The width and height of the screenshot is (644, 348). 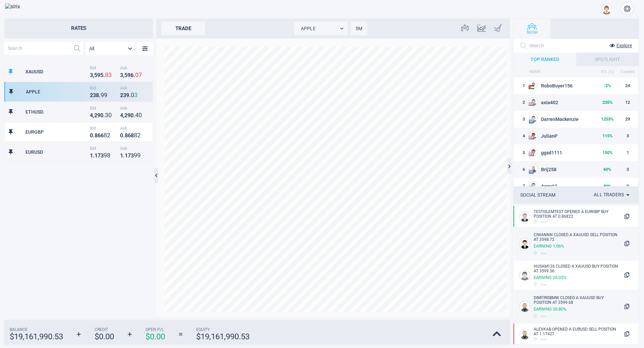 I want to click on button: Social, so click(x=532, y=29).